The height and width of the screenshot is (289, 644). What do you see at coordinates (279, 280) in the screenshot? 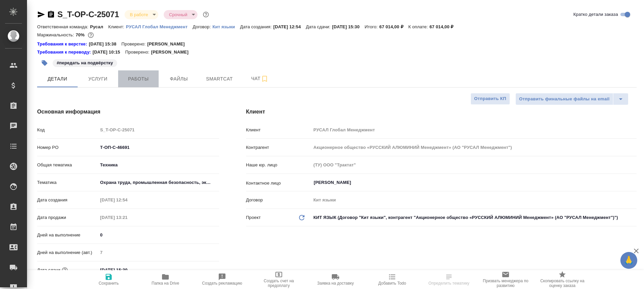
I see `button: Создать счет на предоплату` at bounding box center [279, 280].